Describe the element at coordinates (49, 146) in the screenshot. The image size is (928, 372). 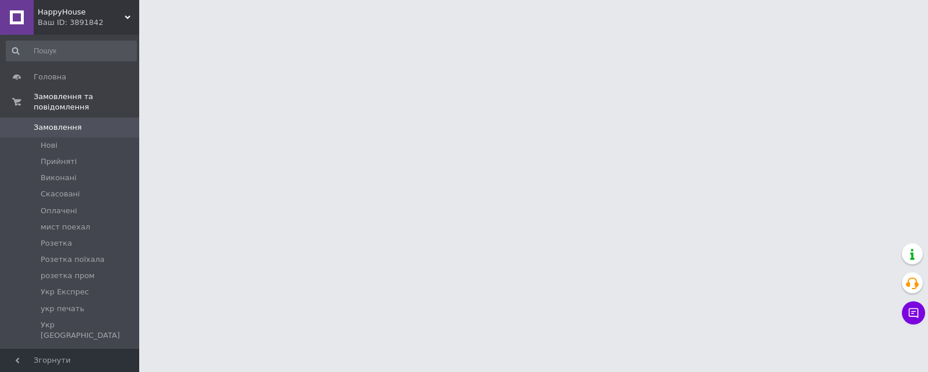
I see `span: Нові` at that location.